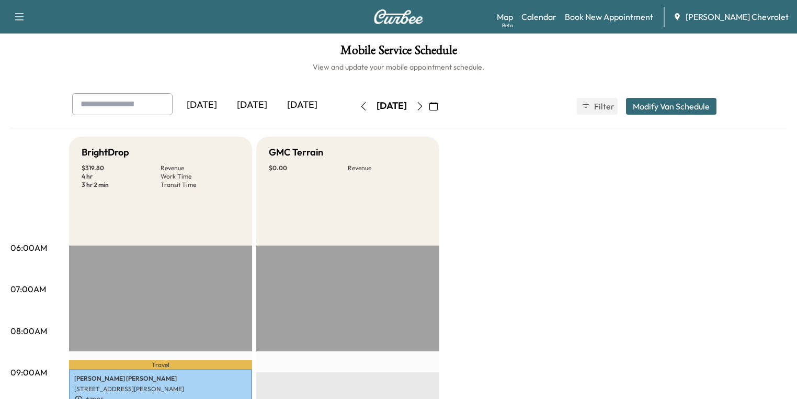  Describe the element at coordinates (505, 17) in the screenshot. I see `a: MapBeta` at that location.